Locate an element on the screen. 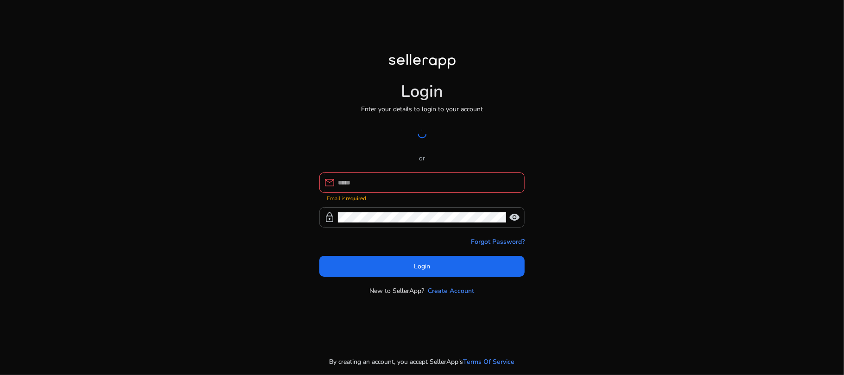 Image resolution: width=844 pixels, height=375 pixels. h1: Login is located at coordinates (422, 91).